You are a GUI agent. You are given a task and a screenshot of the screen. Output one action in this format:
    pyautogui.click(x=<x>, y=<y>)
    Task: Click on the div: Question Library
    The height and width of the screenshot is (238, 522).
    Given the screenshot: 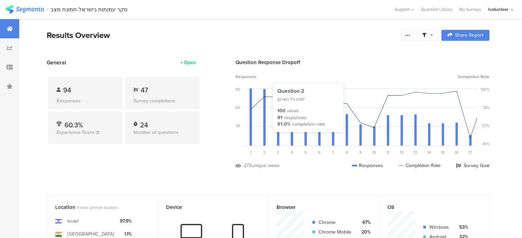 What is the action you would take?
    pyautogui.click(x=436, y=9)
    